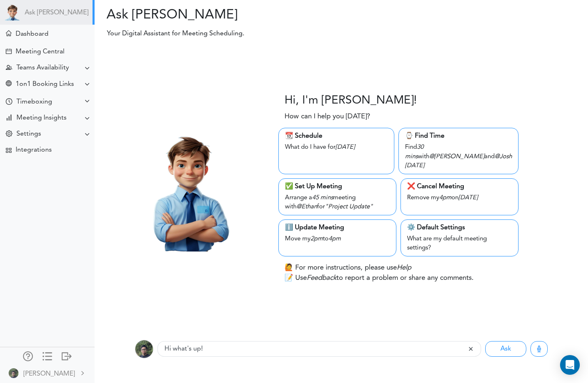  What do you see at coordinates (188, 189) in the screenshot?
I see `img: Theo.png` at bounding box center [188, 189].